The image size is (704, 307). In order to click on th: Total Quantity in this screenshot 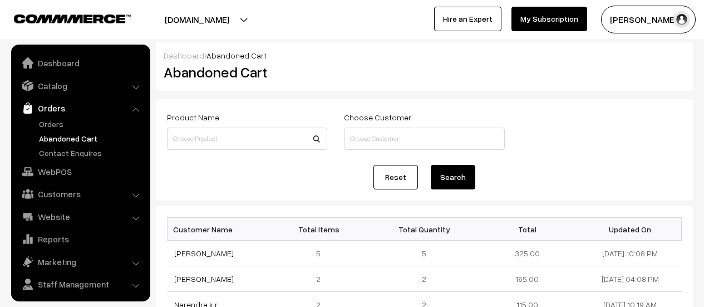, I will do `click(424, 229)`.